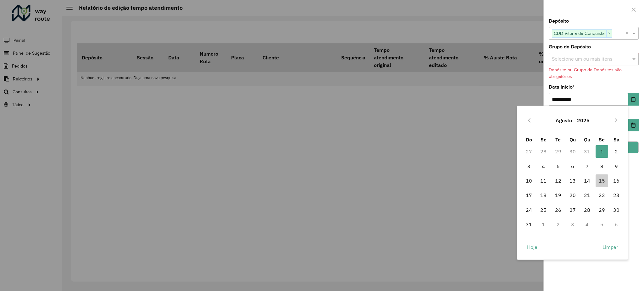 This screenshot has height=291, width=644. I want to click on td: 22, so click(602, 195).